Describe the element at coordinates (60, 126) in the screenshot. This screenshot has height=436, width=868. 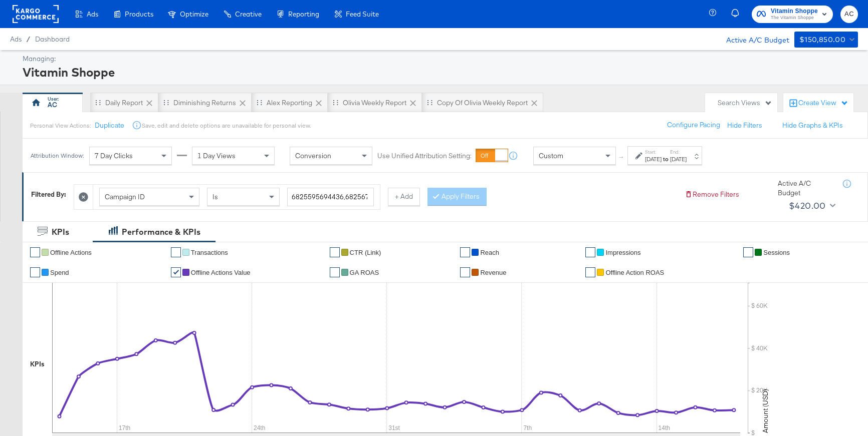
I see `div: Personal View Actions:` at that location.